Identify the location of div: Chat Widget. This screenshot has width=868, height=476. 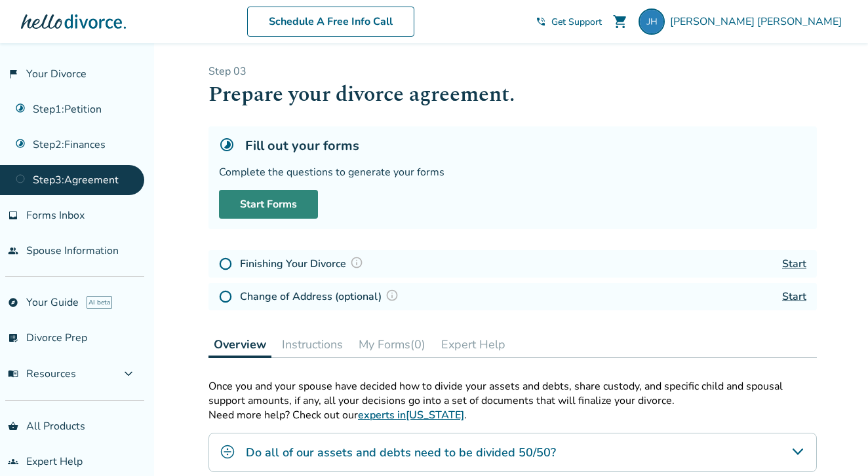
(835, 445).